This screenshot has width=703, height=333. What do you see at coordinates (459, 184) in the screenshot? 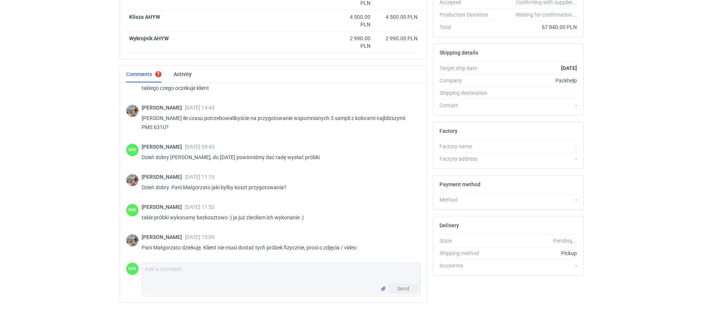
I see `h2: Payment method` at bounding box center [459, 184].